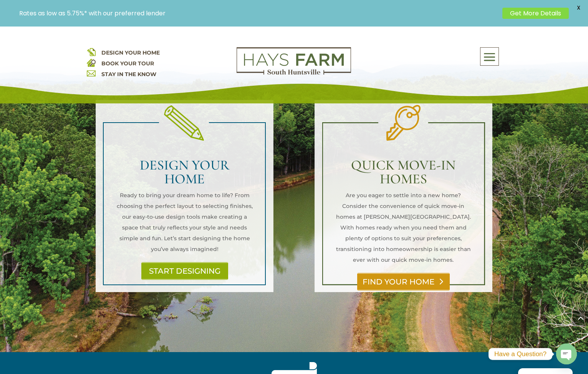 This screenshot has height=374, width=588. I want to click on h2: QUICK MOVE-IN HOMES, so click(403, 174).